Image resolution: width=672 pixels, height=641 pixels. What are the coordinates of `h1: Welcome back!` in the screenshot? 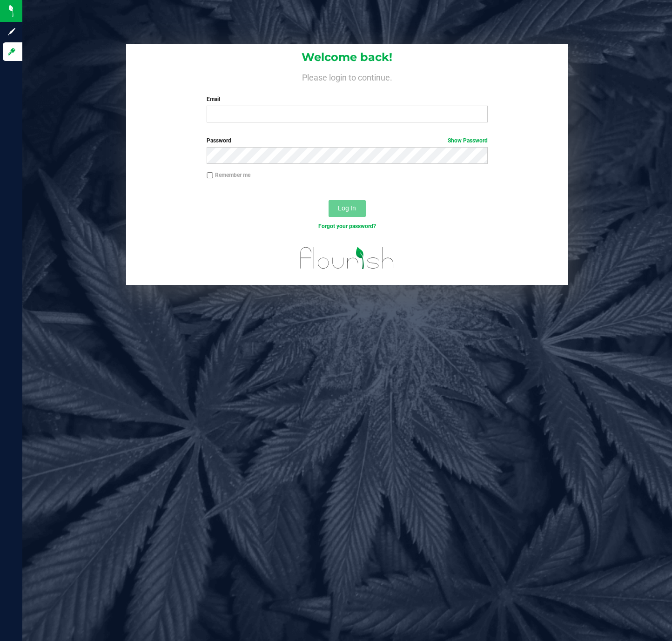 It's located at (347, 58).